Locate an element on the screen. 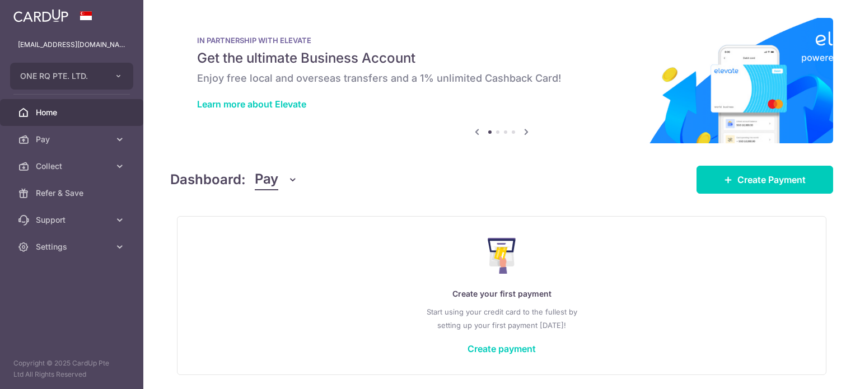  span: Create Payment is located at coordinates (771, 180).